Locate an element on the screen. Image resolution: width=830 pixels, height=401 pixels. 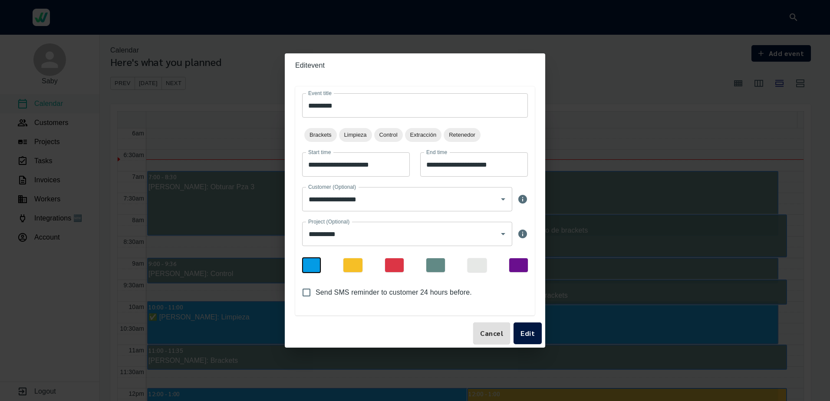
p: Edit event is located at coordinates (415, 66).